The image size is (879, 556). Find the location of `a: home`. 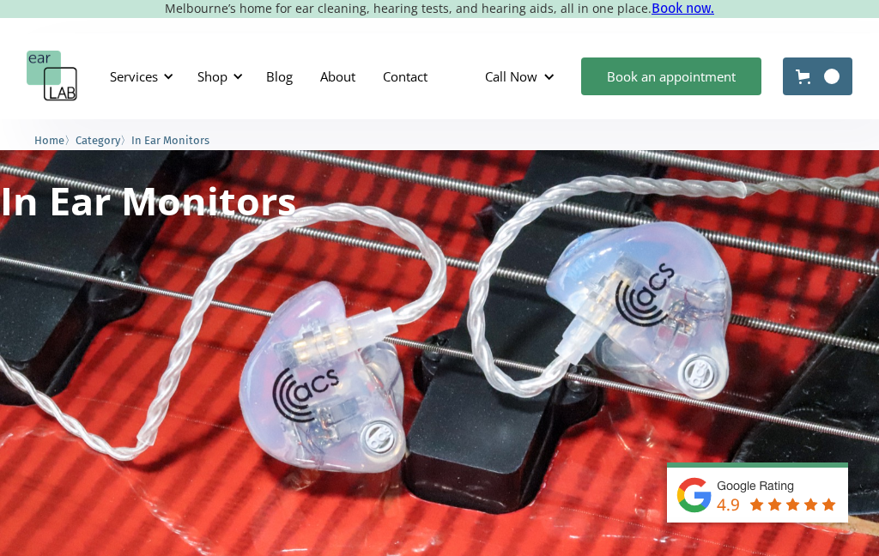

a: home is located at coordinates (52, 76).